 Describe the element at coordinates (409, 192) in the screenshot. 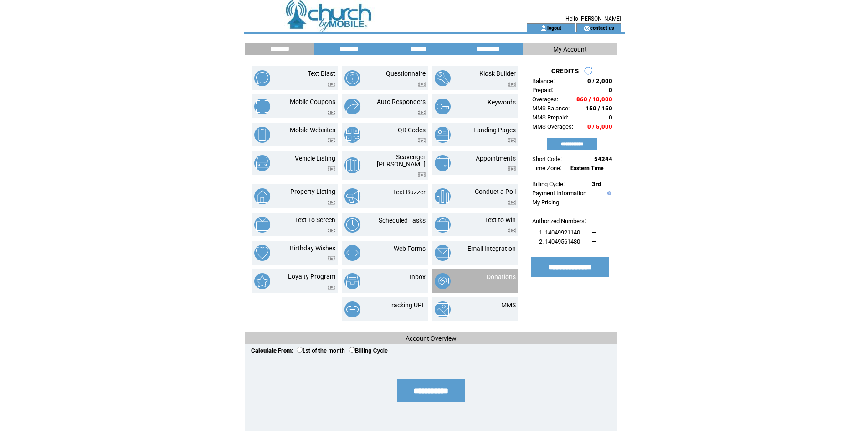

I see `a: Text Buzzer` at that location.